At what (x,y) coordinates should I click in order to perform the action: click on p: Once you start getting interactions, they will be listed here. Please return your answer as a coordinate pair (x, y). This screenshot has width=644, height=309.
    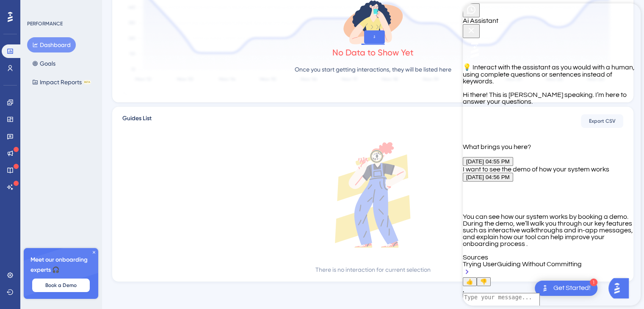
    Looking at the image, I should click on (373, 70).